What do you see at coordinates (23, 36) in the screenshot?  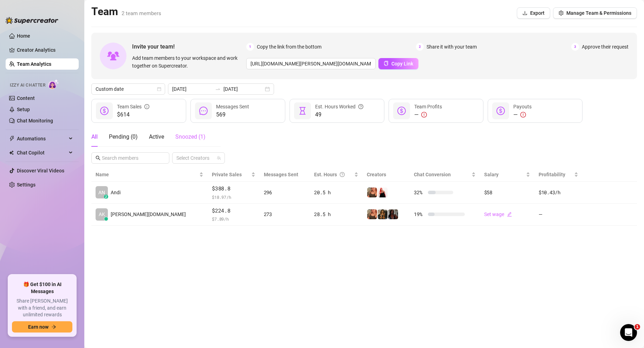 I see `a: Home` at bounding box center [23, 36].